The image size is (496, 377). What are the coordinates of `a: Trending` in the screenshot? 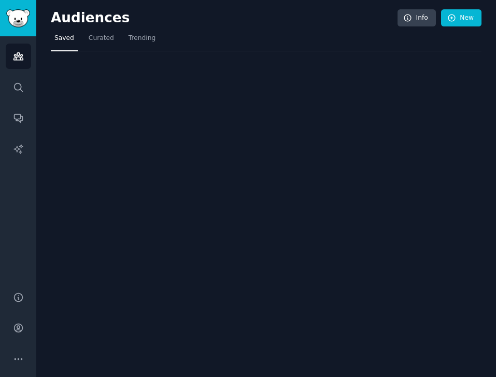 It's located at (142, 40).